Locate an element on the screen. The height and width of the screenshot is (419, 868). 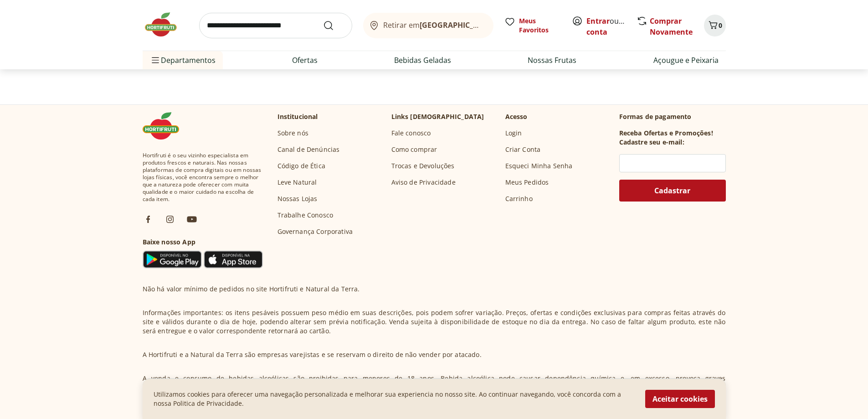
h3: Cadastre seu e-mail: is located at coordinates (652, 142).